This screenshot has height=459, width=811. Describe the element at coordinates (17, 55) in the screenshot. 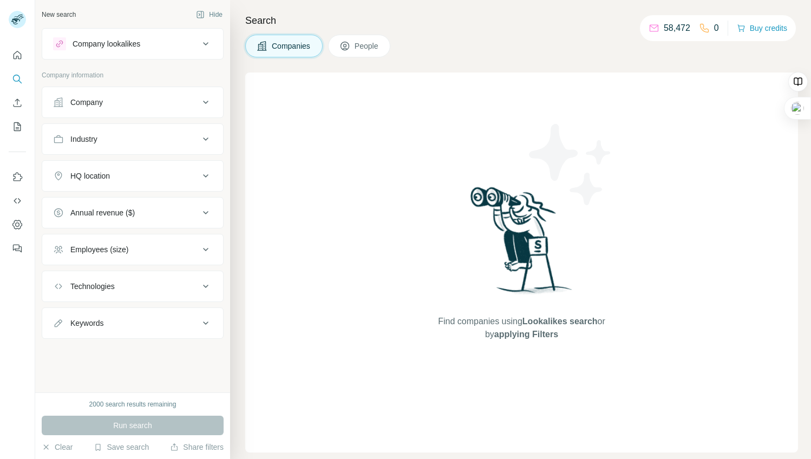

I see `button: Quick start` at that location.